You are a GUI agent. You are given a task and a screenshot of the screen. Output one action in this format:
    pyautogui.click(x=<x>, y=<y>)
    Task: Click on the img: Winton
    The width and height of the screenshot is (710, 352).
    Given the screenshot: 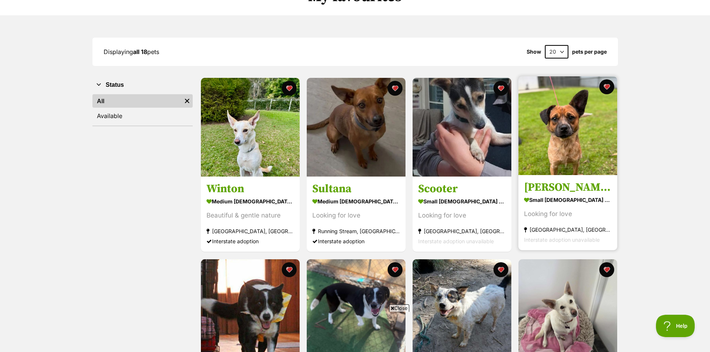 What is the action you would take?
    pyautogui.click(x=250, y=127)
    